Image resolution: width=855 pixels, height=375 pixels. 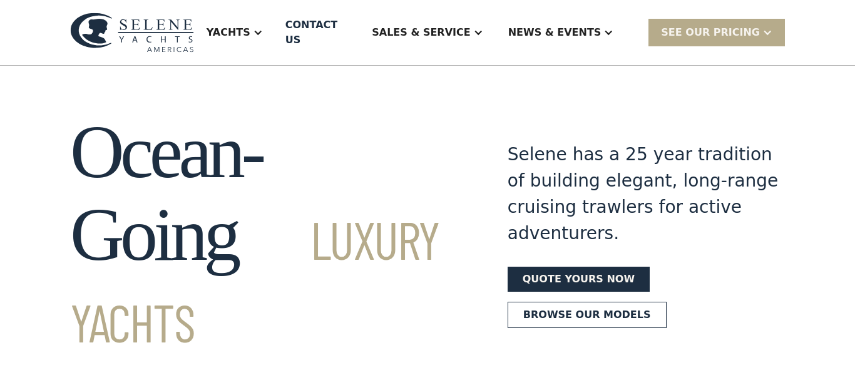 I want to click on h1: Ocean-Going, so click(x=266, y=235).